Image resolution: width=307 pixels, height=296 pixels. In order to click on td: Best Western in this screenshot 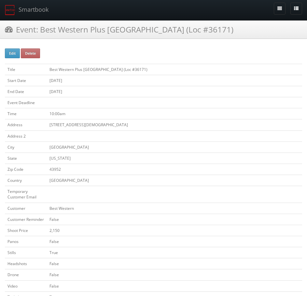, I will do `click(174, 208)`.